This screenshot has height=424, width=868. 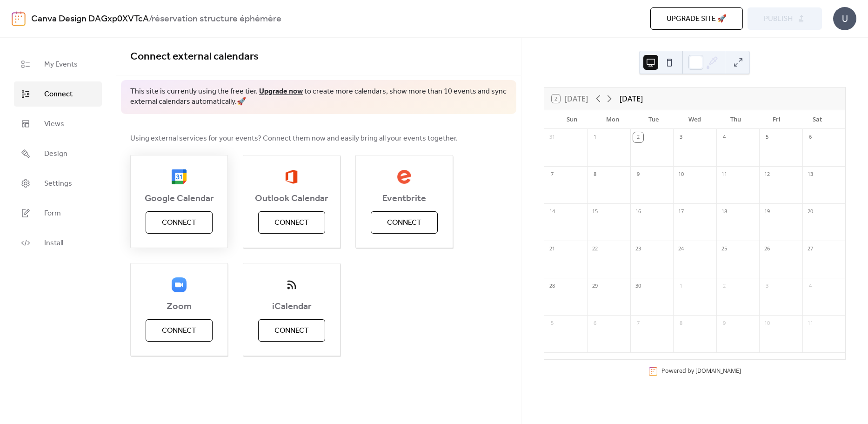 What do you see at coordinates (61, 65) in the screenshot?
I see `span: My Events` at bounding box center [61, 65].